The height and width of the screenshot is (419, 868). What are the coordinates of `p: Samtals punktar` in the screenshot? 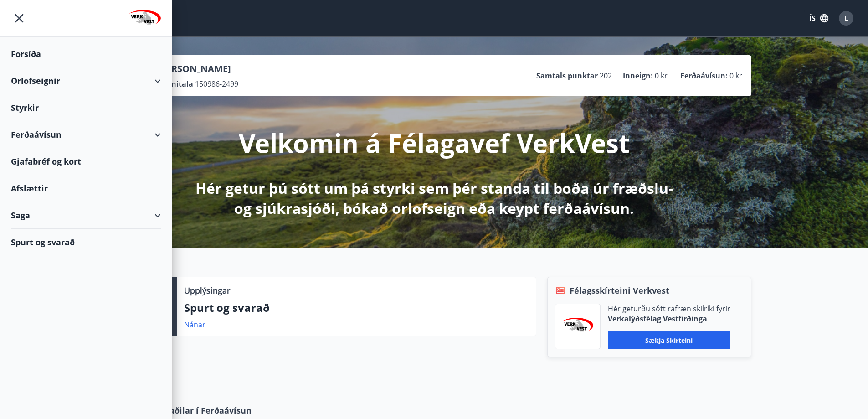 It's located at (566, 76).